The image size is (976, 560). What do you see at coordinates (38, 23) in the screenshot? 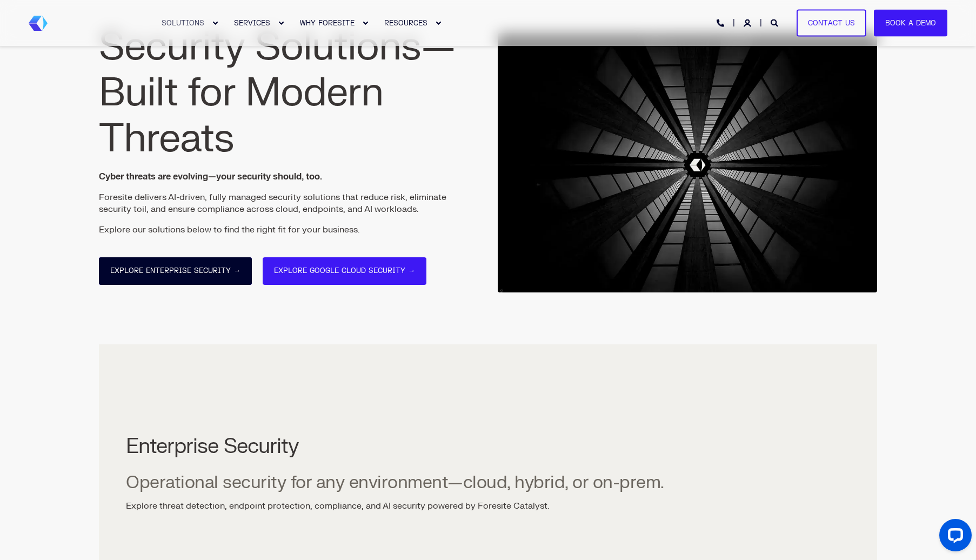
I see `img: Foresite brand mark, a hexagon shape of blues with a directional arrow to the right hand side` at bounding box center [38, 23].